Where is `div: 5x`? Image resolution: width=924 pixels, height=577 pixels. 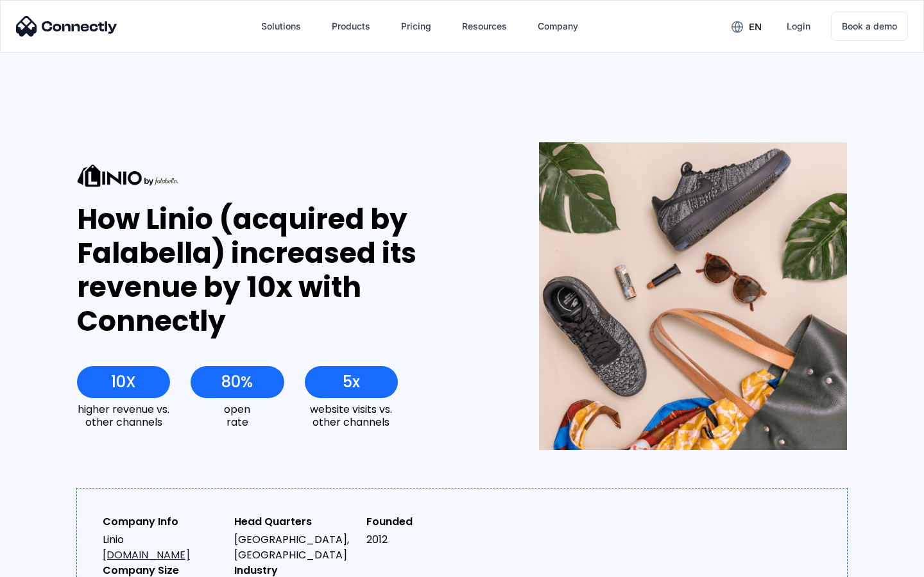
div: 5x is located at coordinates (351, 382).